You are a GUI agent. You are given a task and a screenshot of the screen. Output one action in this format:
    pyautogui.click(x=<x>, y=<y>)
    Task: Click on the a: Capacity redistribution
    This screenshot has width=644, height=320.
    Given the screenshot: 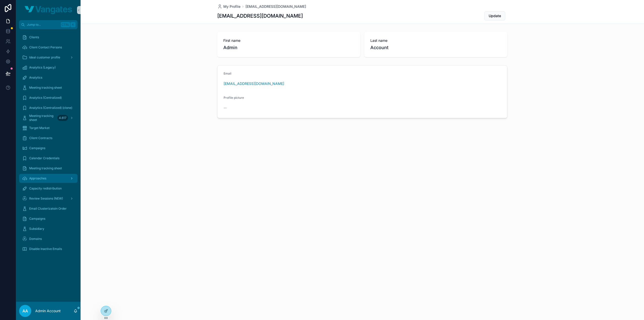 What is the action you would take?
    pyautogui.click(x=48, y=188)
    